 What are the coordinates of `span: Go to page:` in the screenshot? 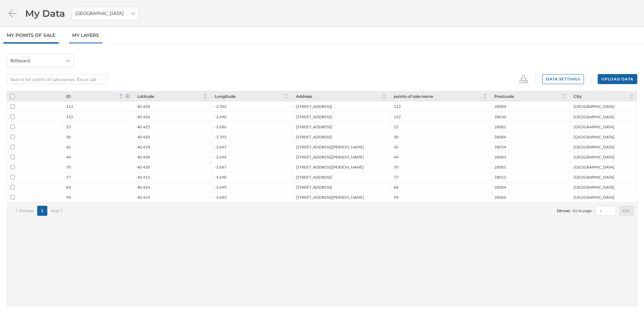 It's located at (582, 211).